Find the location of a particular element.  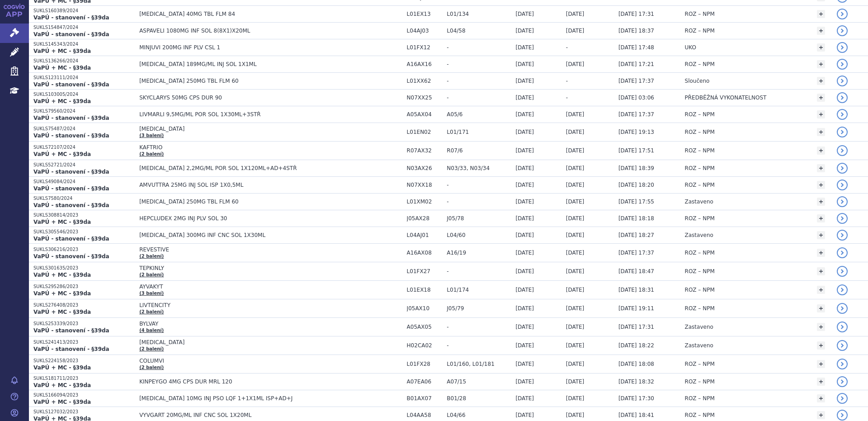

span: L01EX18 is located at coordinates (424, 290).